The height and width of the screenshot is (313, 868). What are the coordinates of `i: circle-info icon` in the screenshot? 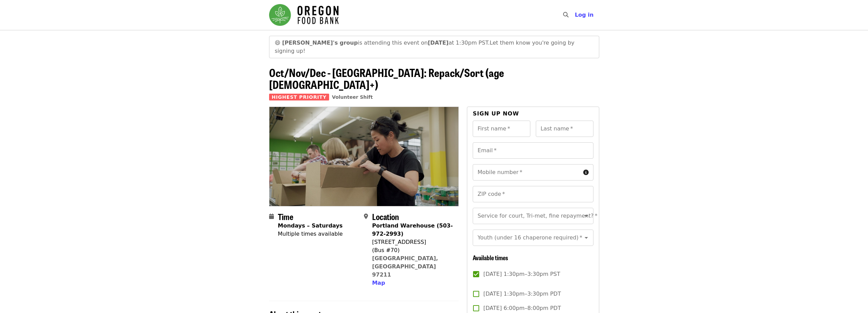 It's located at (586, 172).